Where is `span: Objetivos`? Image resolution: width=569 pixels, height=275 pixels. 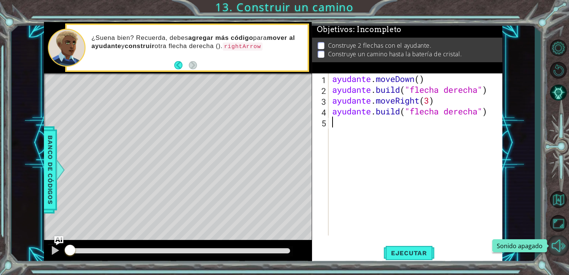
span: Objetivos is located at coordinates (359, 29).